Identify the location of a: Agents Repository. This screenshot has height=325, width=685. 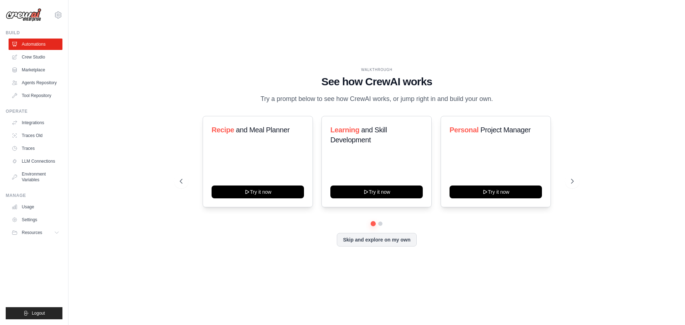
(35, 83).